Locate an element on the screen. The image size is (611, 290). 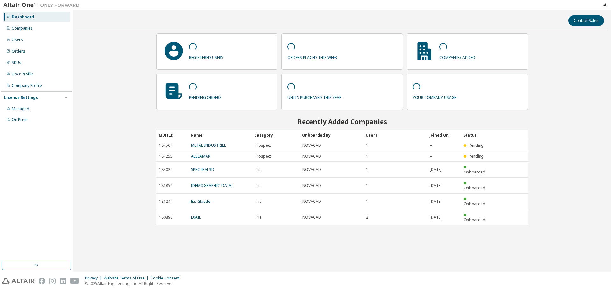
a: EXAIL is located at coordinates (196, 217).